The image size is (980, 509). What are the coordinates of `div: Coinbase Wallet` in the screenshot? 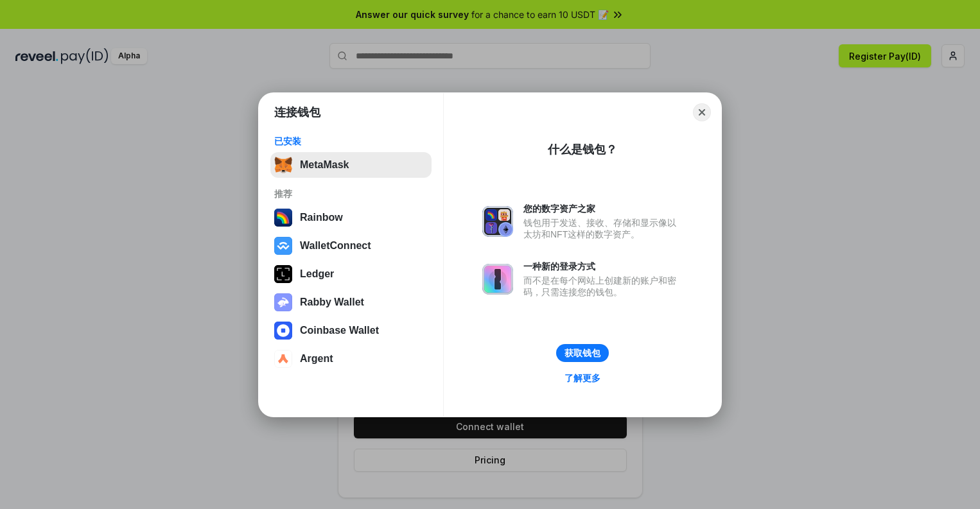 It's located at (339, 331).